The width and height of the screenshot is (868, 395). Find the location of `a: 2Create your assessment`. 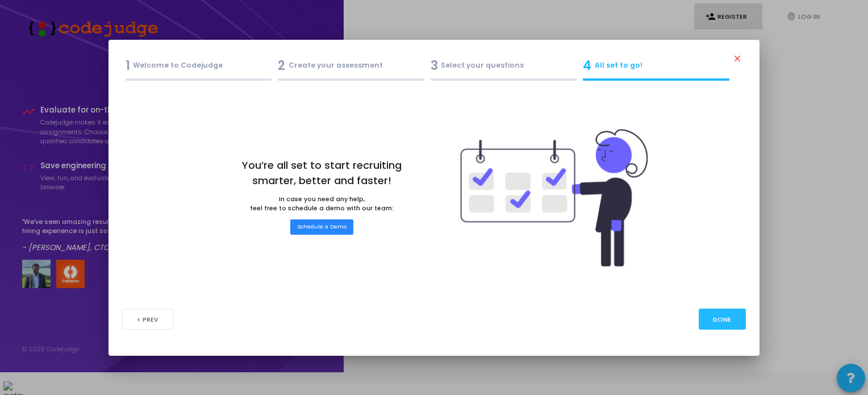

a: 2Create your assessment is located at coordinates (351, 69).